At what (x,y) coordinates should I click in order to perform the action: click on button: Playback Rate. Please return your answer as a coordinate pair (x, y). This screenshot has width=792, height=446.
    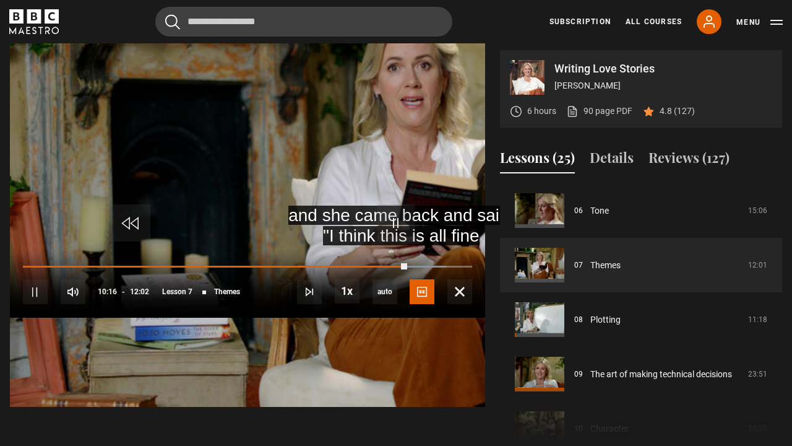
    Looking at the image, I should click on (347, 291).